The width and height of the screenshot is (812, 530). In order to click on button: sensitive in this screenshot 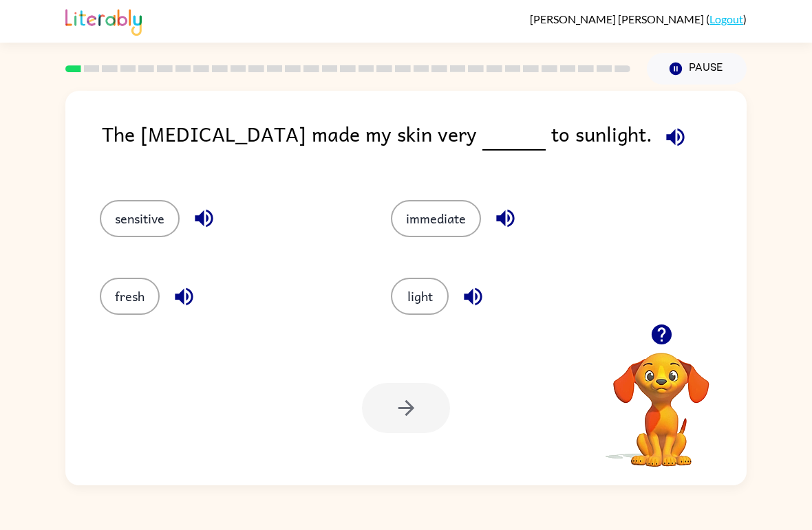, I will do `click(140, 219)`.